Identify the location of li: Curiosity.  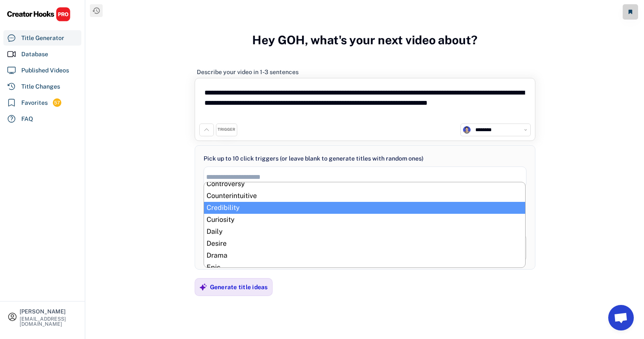
(365, 220).